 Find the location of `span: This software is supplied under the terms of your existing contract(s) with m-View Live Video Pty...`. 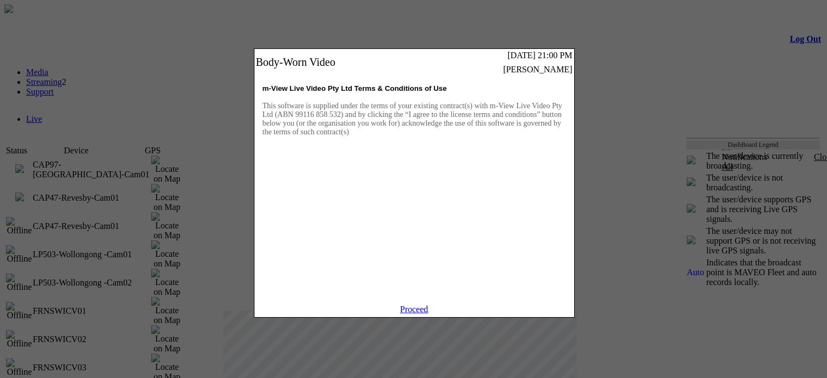

span: This software is supplied under the terms of your existing contract(s) with m-View Live Video Pty... is located at coordinates (412, 119).